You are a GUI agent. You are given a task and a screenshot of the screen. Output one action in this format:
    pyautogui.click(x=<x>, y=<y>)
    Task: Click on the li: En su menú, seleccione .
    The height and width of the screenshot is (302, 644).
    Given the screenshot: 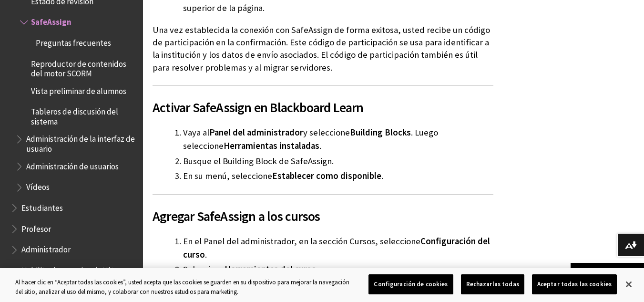 What is the action you would take?
    pyautogui.click(x=338, y=176)
    